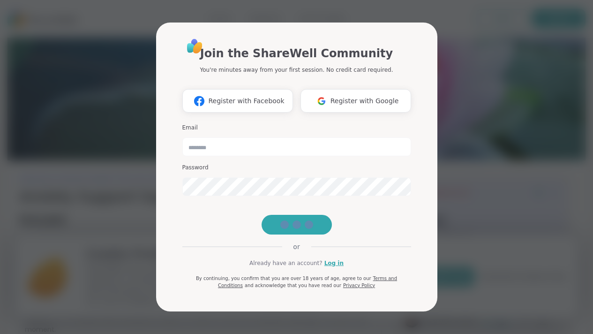 This screenshot has height=334, width=593. I want to click on a: Terms and Conditions, so click(308, 282).